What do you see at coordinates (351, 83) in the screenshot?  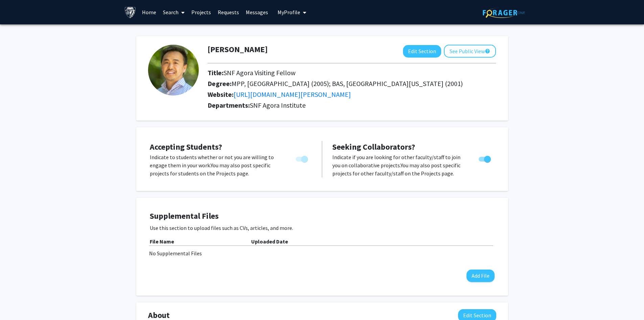 I see `h2: Degree:` at bounding box center [351, 83].